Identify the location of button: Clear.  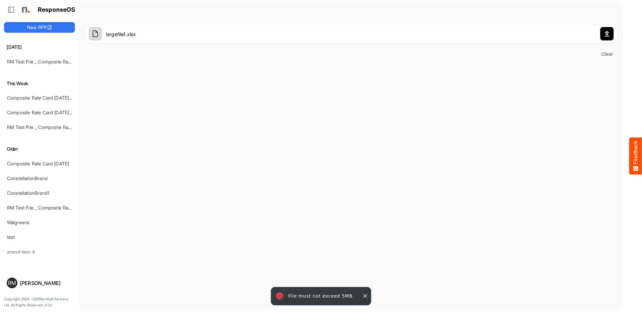
(607, 54).